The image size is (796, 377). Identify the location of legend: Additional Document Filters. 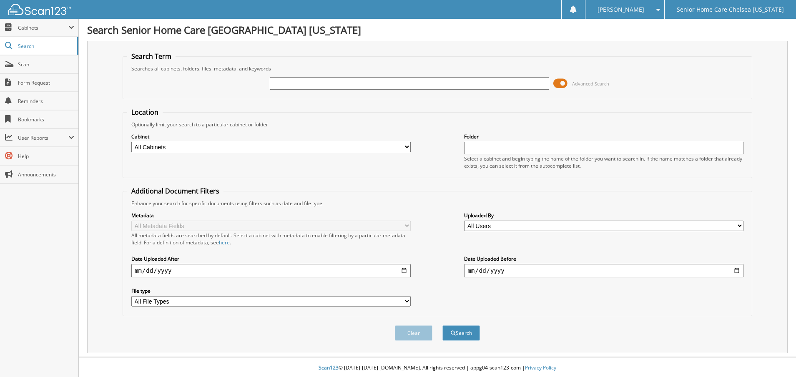
(175, 191).